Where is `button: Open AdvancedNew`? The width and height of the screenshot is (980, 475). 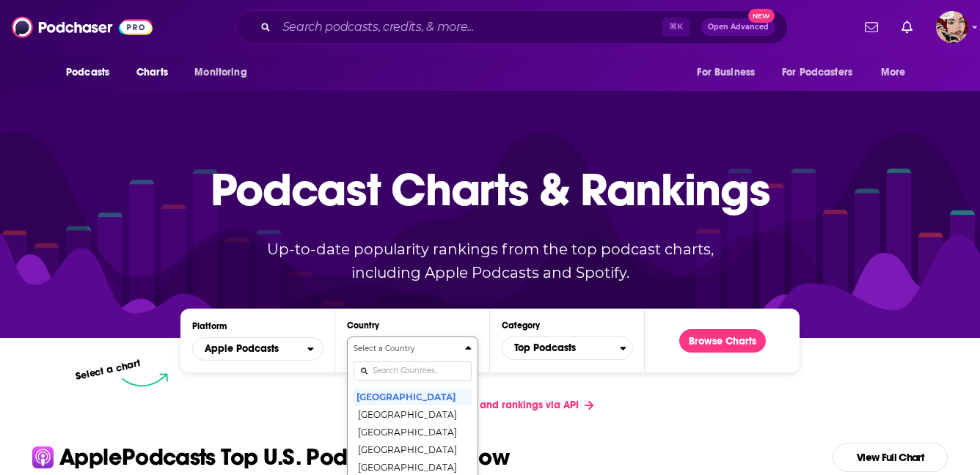 button: Open AdvancedNew is located at coordinates (738, 28).